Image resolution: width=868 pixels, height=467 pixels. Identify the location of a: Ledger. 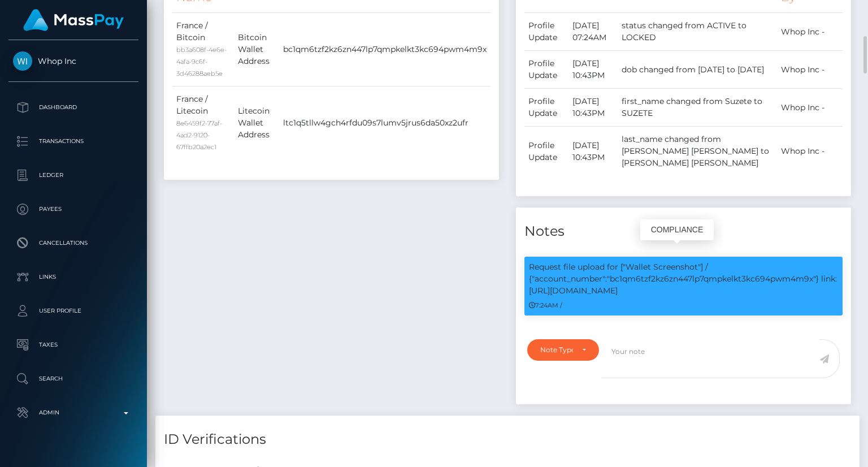
(74, 175).